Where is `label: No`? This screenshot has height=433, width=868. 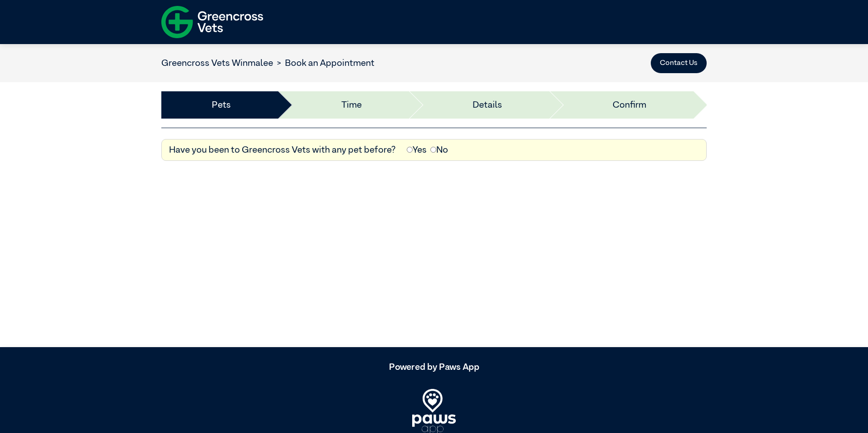 label: No is located at coordinates (439, 150).